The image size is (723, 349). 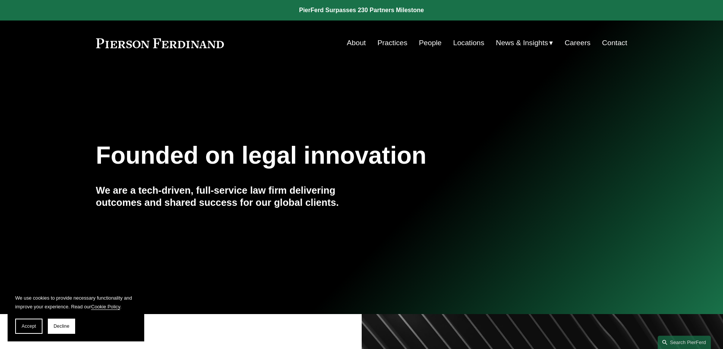 I want to click on button: Accept, so click(x=29, y=326).